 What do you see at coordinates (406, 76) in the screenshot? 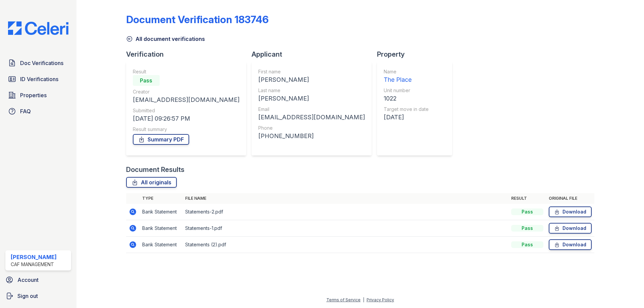
I see `a: Name The Place` at bounding box center [406, 76].